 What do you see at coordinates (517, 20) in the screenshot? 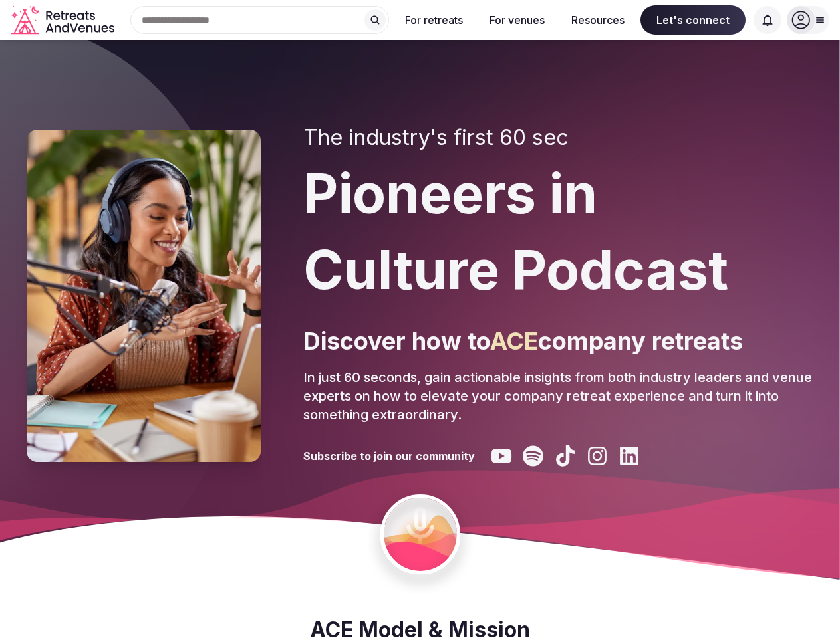
I see `button: For venues` at bounding box center [517, 20].